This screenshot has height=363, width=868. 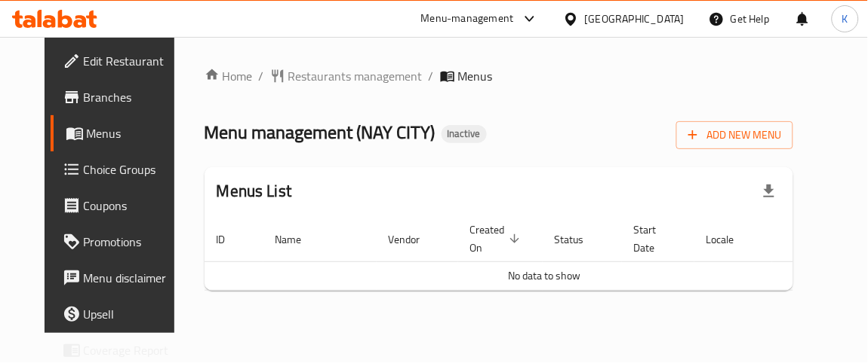 I want to click on a: Restaurants management, so click(x=347, y=76).